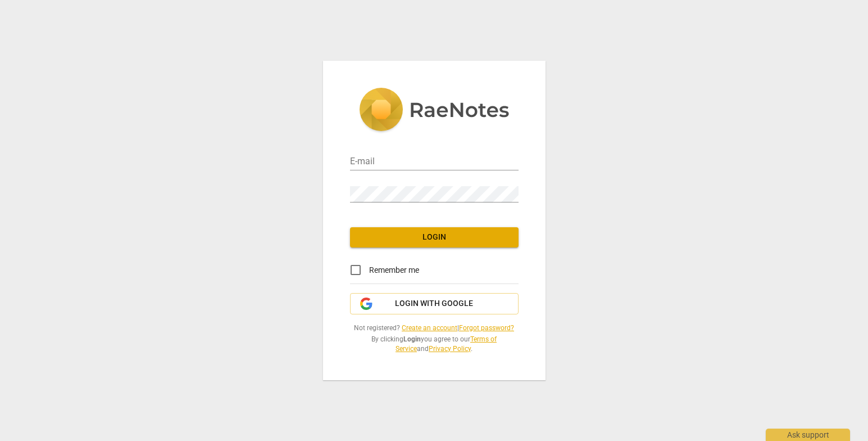  Describe the element at coordinates (394, 270) in the screenshot. I see `span: Remember me` at that location.